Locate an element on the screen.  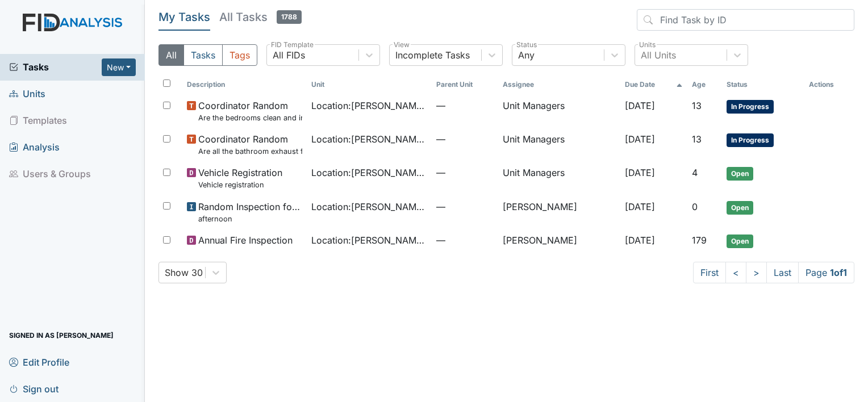
div: Show 30 is located at coordinates (184, 272).